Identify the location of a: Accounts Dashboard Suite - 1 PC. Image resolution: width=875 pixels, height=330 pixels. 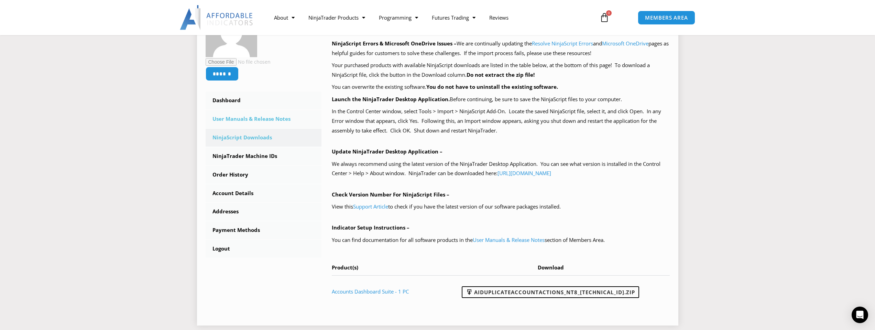
(370, 291).